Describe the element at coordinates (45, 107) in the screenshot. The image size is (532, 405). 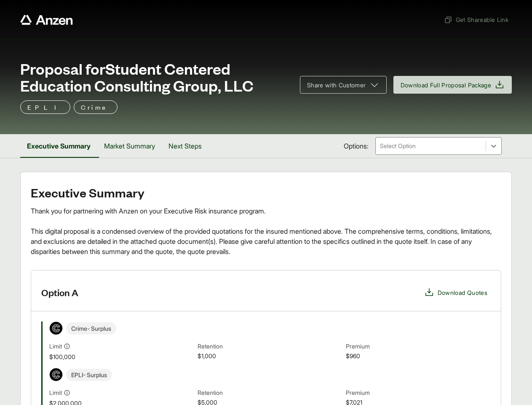
I see `p: EPLI` at that location.